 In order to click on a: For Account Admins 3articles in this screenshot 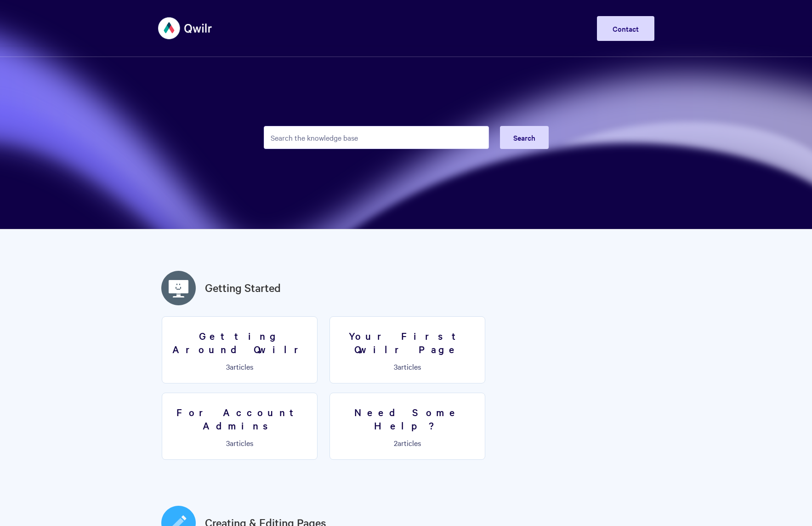, I will do `click(240, 426)`.